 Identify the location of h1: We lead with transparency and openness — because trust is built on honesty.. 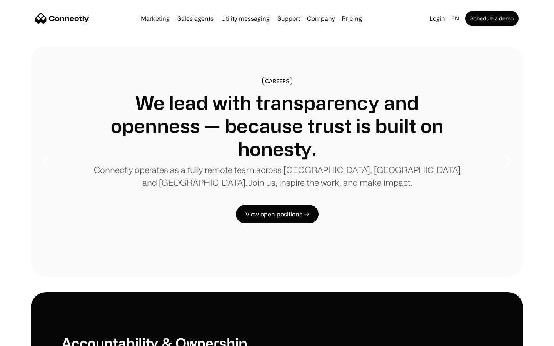
(277, 126).